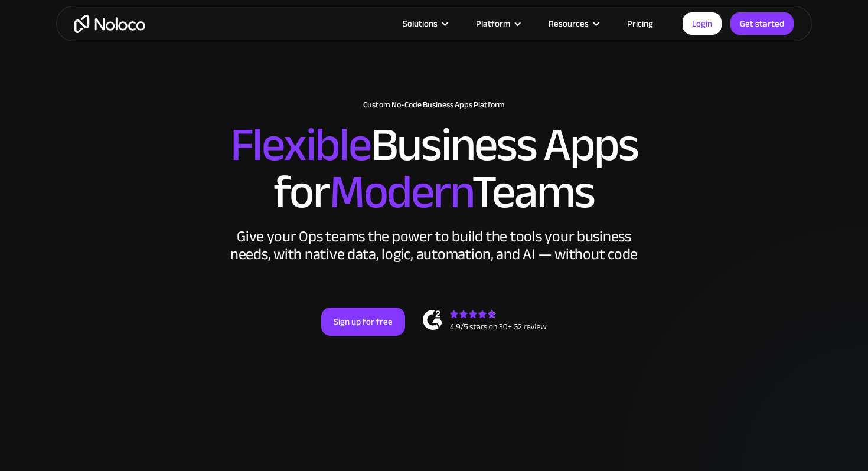 The width and height of the screenshot is (868, 471). What do you see at coordinates (640, 23) in the screenshot?
I see `a: Pricing` at bounding box center [640, 23].